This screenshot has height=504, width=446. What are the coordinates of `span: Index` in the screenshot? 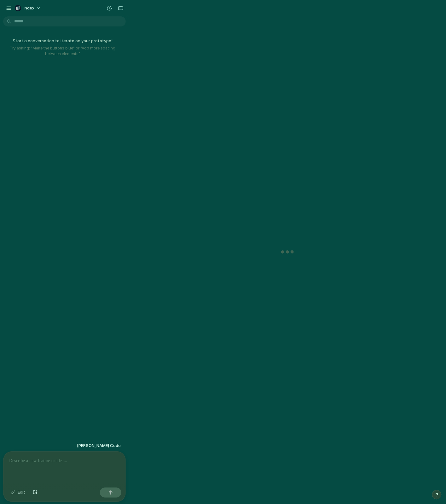 It's located at (29, 8).